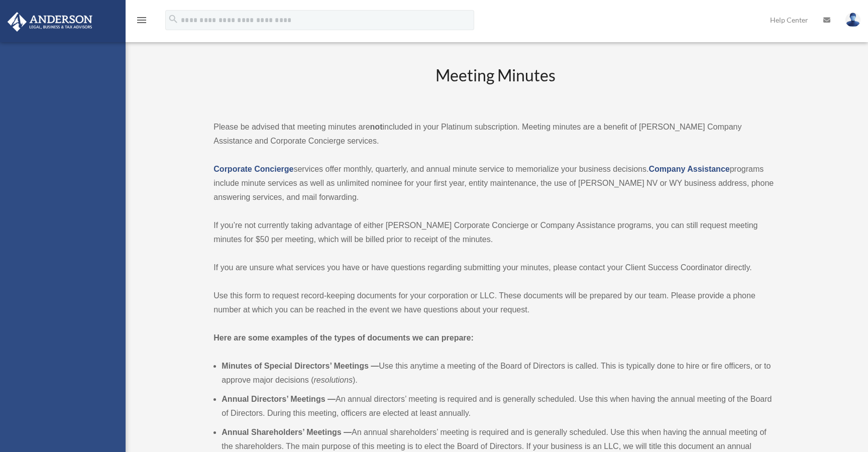 The height and width of the screenshot is (452, 868). I want to click on strong: Corporate Concierge, so click(253, 169).